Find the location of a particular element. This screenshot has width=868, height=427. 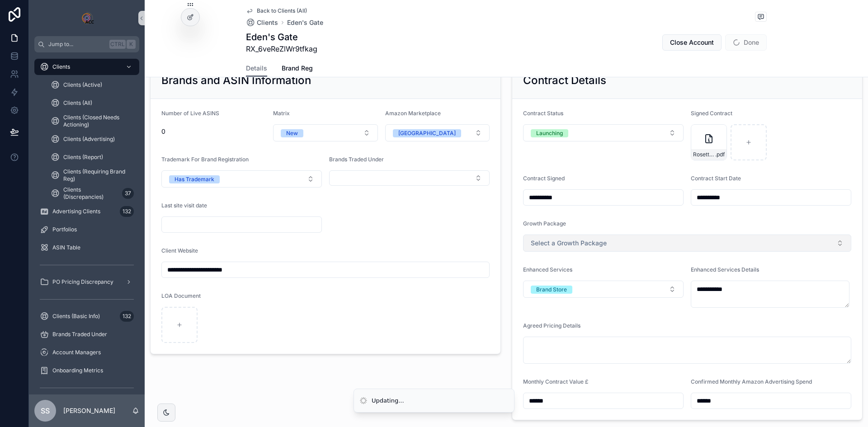

span: Enhanced Services Details is located at coordinates (725, 269).